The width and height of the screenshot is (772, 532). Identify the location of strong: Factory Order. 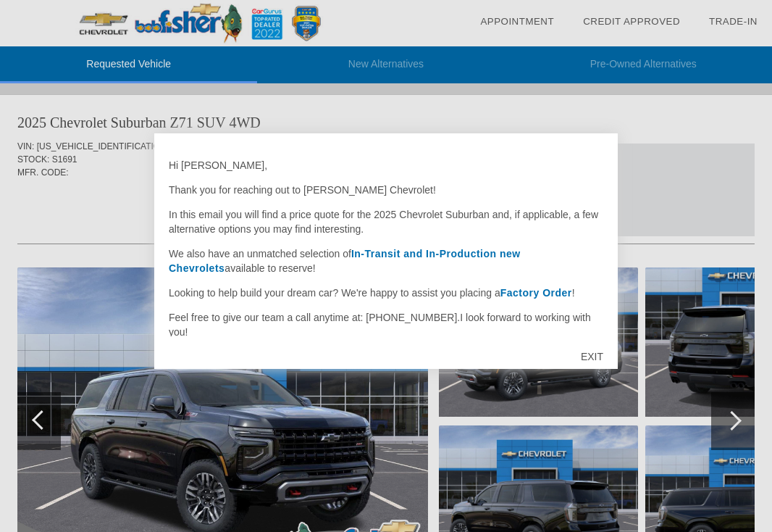
(536, 292).